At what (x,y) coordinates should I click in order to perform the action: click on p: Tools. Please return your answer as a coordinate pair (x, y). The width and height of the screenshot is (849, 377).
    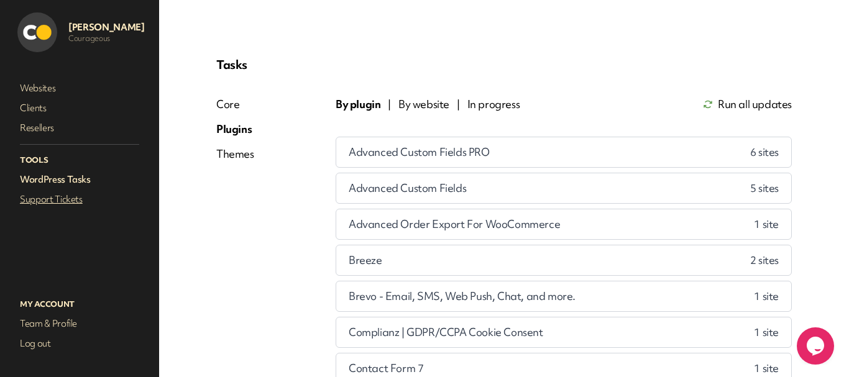
    Looking at the image, I should click on (80, 160).